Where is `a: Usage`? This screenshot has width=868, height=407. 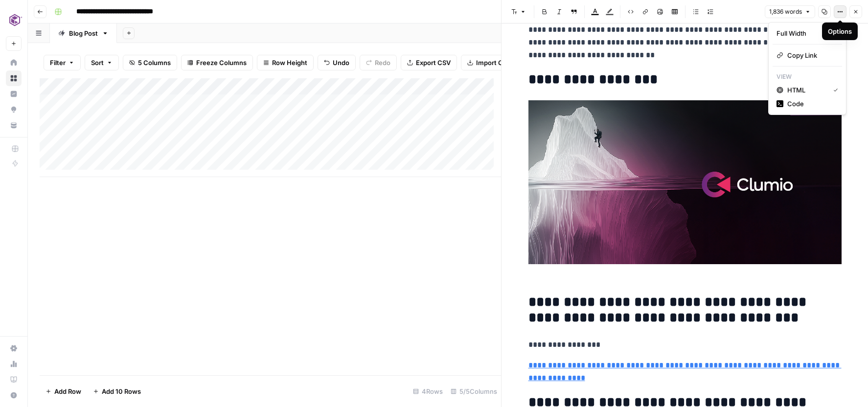 a: Usage is located at coordinates (14, 363).